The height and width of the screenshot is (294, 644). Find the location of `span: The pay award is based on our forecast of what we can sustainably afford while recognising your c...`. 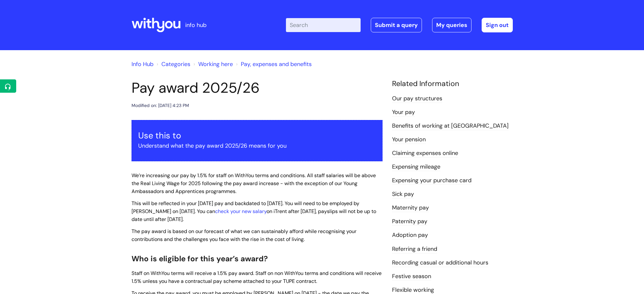

span: The pay award is based on our forecast of what we can sustainably afford while recognising your c... is located at coordinates (244, 235).